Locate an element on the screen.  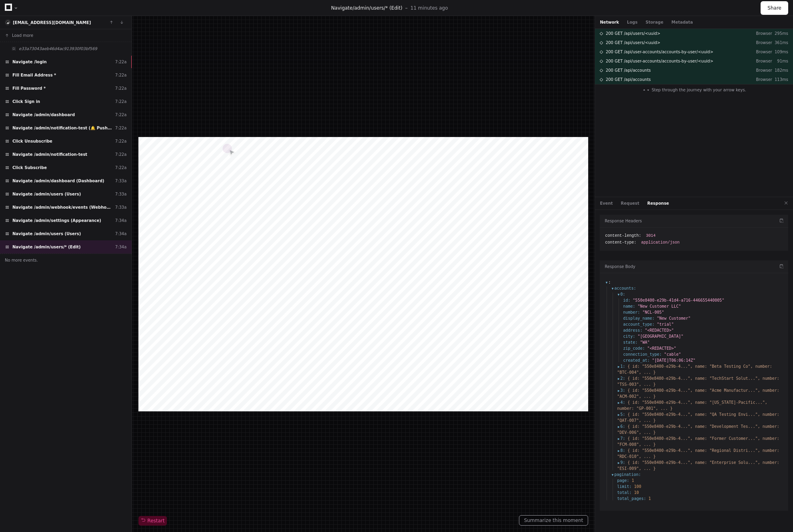
span: Navigate /admin/notification-test (🔔 Push Notifications) is located at coordinates (62, 128).